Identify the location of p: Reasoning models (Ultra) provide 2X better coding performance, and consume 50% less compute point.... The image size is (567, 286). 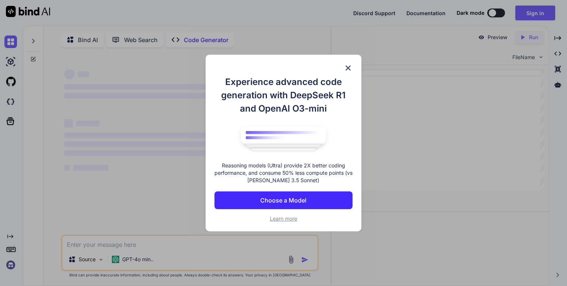
(284, 173).